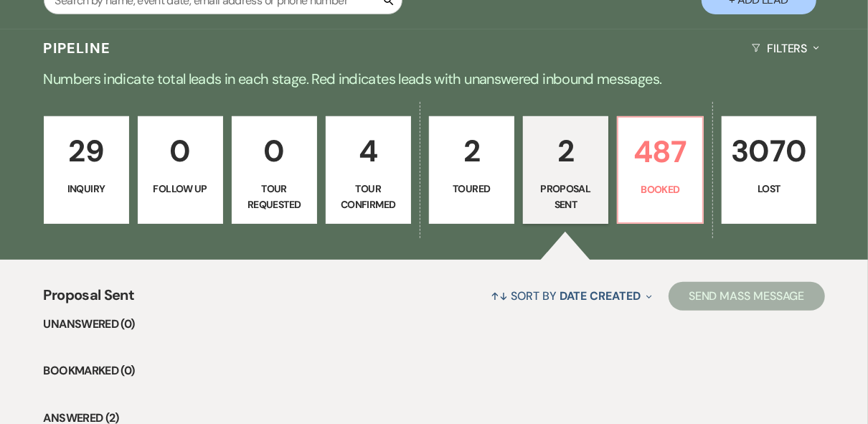 The image size is (868, 424). I want to click on p: 487, so click(660, 152).